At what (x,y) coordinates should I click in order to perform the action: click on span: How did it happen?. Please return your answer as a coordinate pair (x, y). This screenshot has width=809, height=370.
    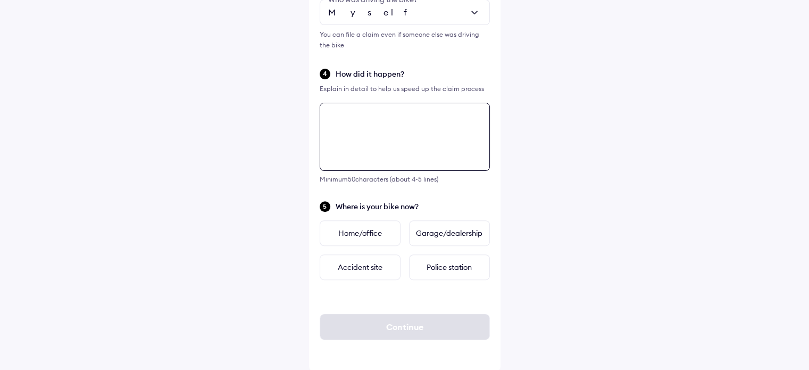
    Looking at the image, I should click on (413, 74).